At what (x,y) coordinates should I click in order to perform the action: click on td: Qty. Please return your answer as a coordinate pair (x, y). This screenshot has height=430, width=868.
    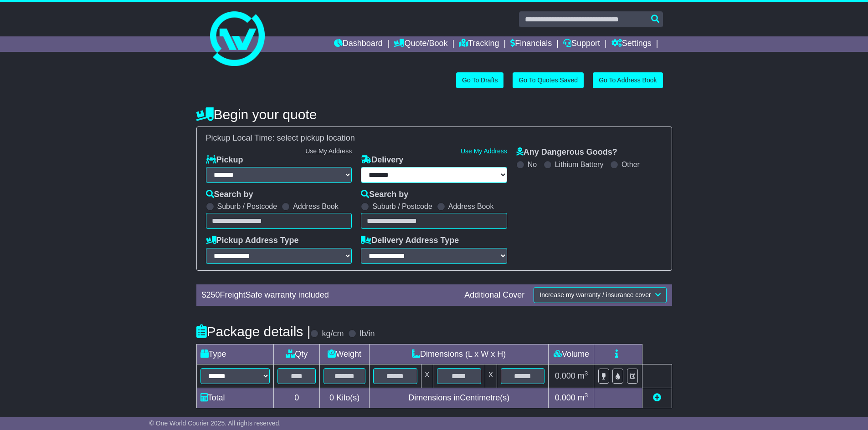
    Looking at the image, I should click on (297, 354).